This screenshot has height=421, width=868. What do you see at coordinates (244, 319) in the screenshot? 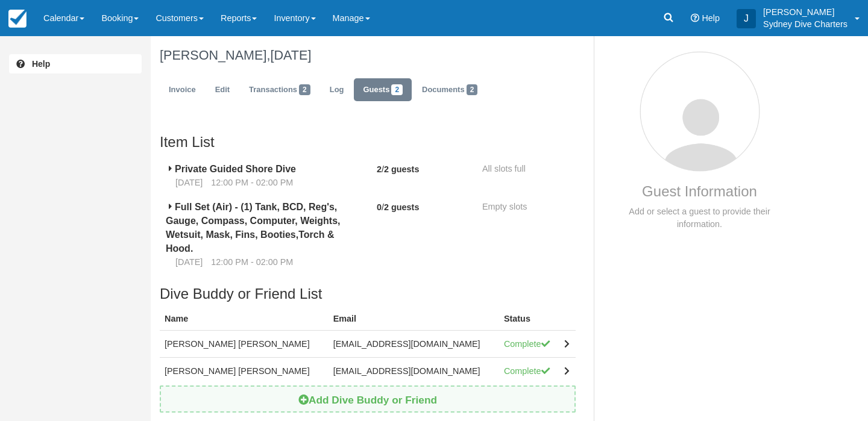
I see `th: Name` at bounding box center [244, 319].